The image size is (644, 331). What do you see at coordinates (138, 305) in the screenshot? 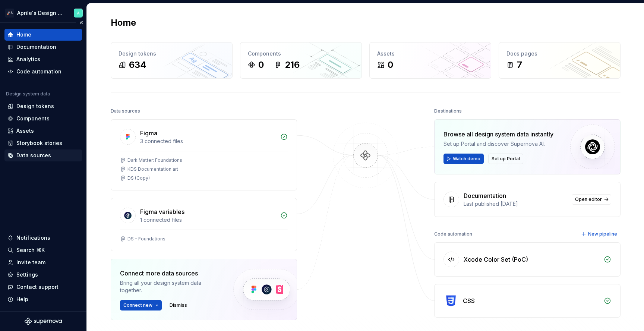
I see `span: Connect new` at bounding box center [138, 305].